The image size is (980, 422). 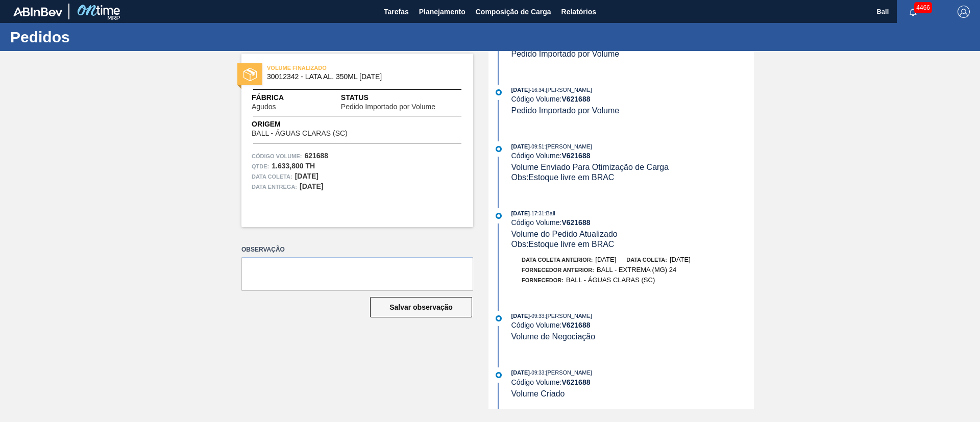 I want to click on span: : Ball, so click(x=549, y=213).